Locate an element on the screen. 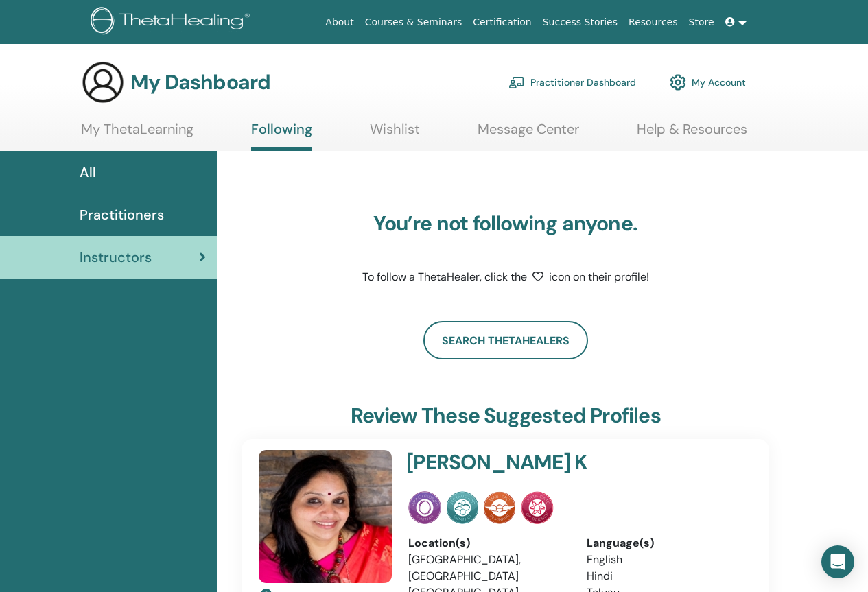 This screenshot has width=868, height=592. span: Instructors is located at coordinates (115, 257).